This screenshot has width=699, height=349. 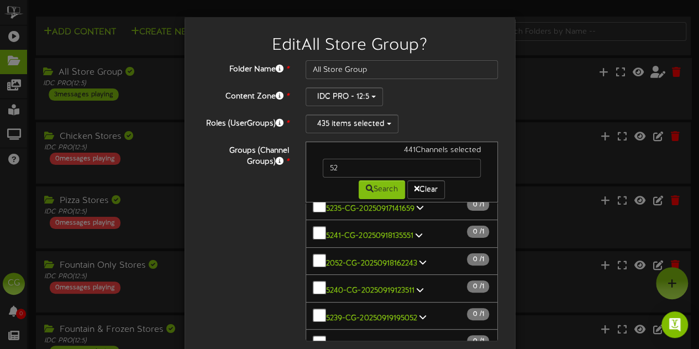 What do you see at coordinates (245, 67) in the screenshot?
I see `label: Folder Name` at bounding box center [245, 67].